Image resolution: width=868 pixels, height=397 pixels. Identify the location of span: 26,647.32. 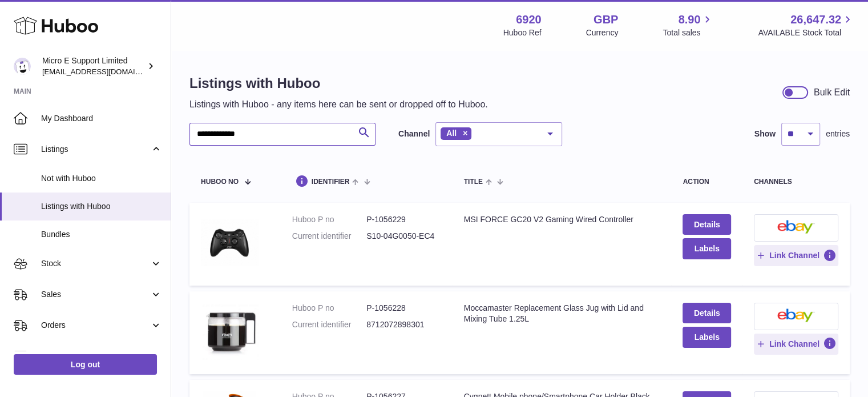
(815, 20).